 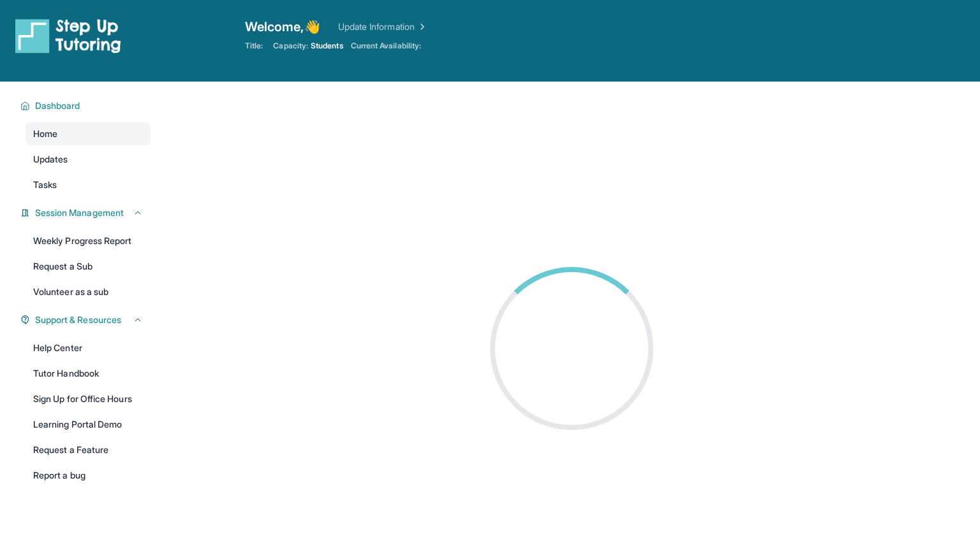 I want to click on span: Updates, so click(x=50, y=159).